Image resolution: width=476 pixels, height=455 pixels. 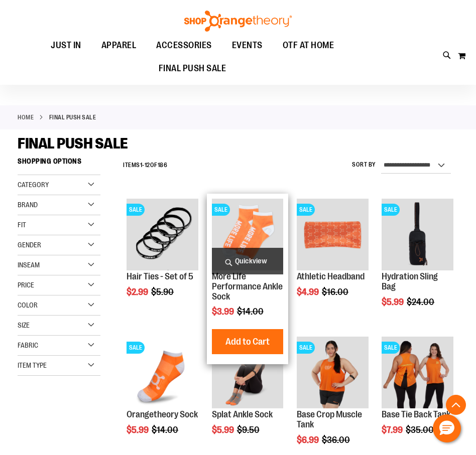 What do you see at coordinates (223, 312) in the screenshot?
I see `span: $3.99` at bounding box center [223, 312].